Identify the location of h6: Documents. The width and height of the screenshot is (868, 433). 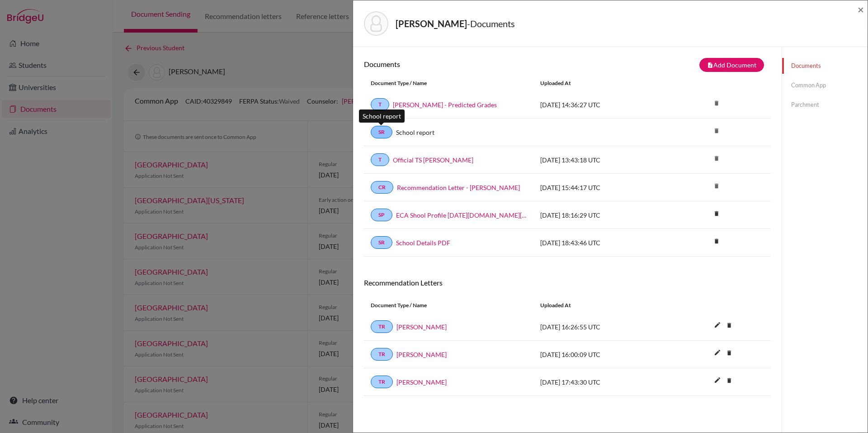
(465, 63).